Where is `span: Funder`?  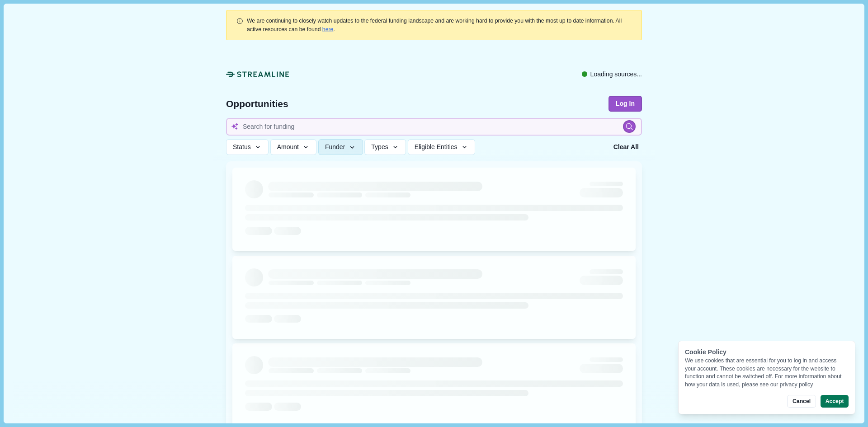 span: Funder is located at coordinates (335, 147).